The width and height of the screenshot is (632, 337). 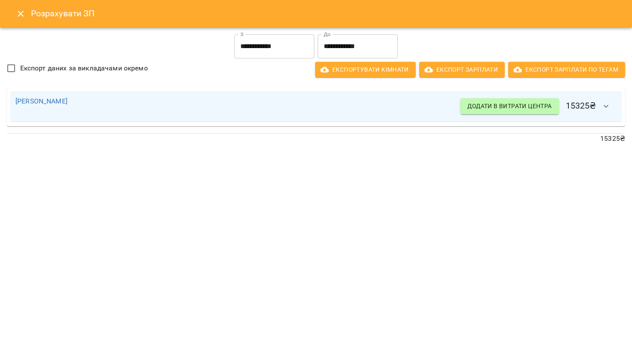 I want to click on span: Експорт Зарплати по тегам, so click(x=567, y=70).